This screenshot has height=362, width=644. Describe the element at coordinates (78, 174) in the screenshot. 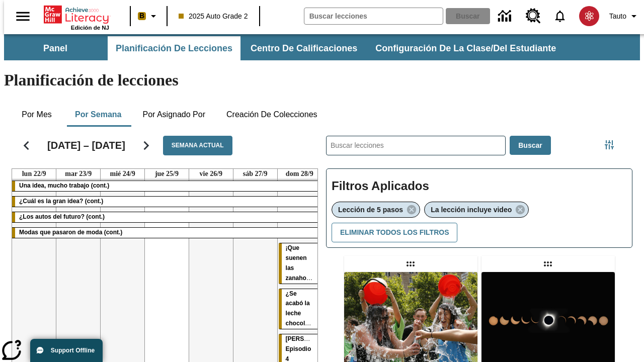

I see `a: 23 de septiembre de 2025` at that location.